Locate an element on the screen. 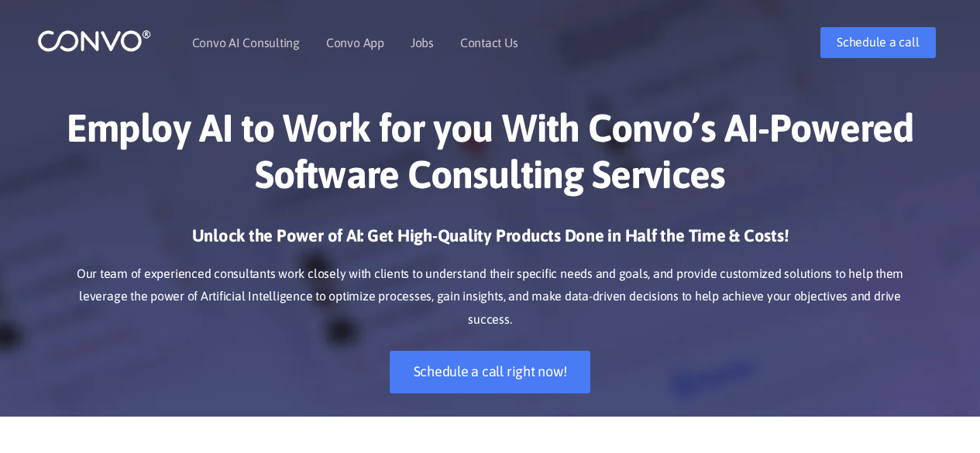  p: Our team of experienced consultants work closely with clients to understand their specific needs ... is located at coordinates (490, 298).